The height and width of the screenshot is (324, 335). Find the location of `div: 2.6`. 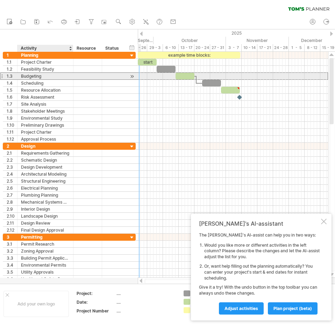

div: 2.6 is located at coordinates (12, 188).